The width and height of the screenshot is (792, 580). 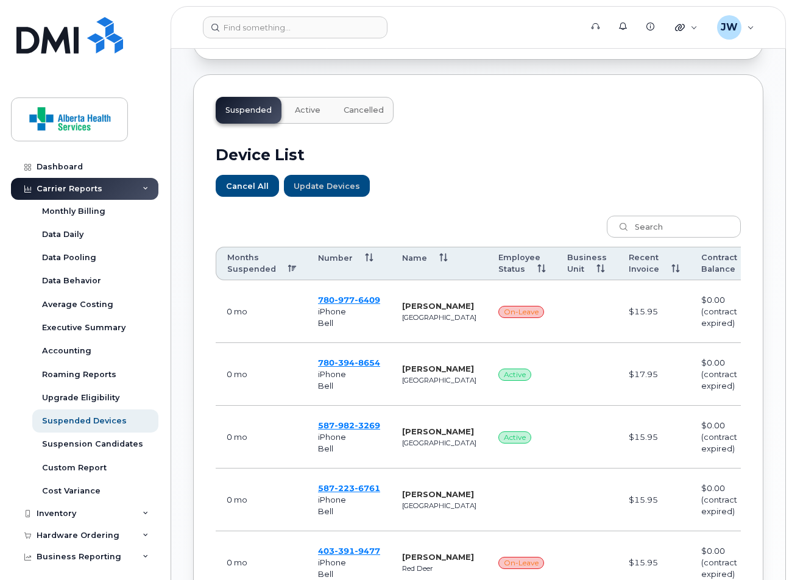 What do you see at coordinates (686, 27) in the screenshot?
I see `div: Quicklinks` at bounding box center [686, 27].